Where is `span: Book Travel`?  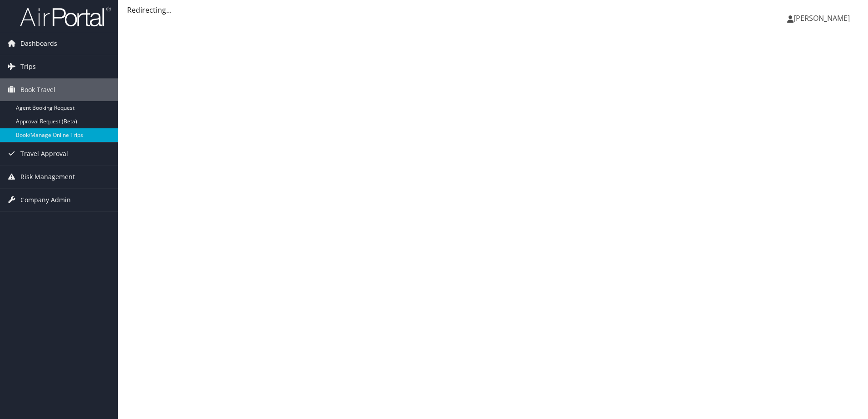 span: Book Travel is located at coordinates (38, 89).